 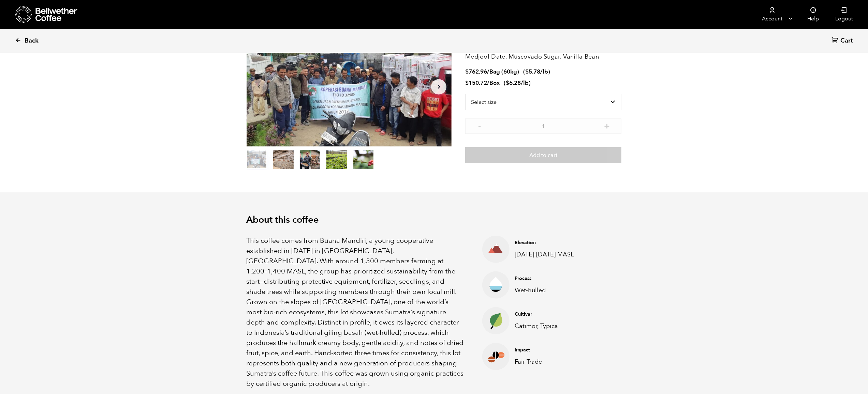 What do you see at coordinates (533, 71) in the screenshot?
I see `bdi: 5.78` at bounding box center [533, 71].